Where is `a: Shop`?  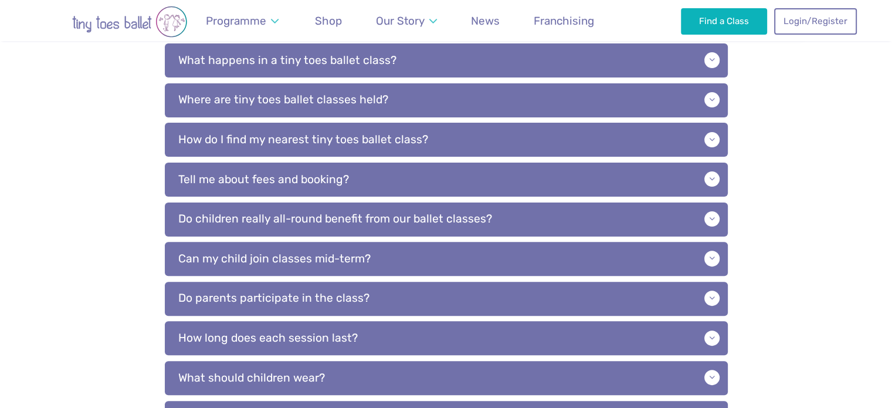 a: Shop is located at coordinates (328, 21).